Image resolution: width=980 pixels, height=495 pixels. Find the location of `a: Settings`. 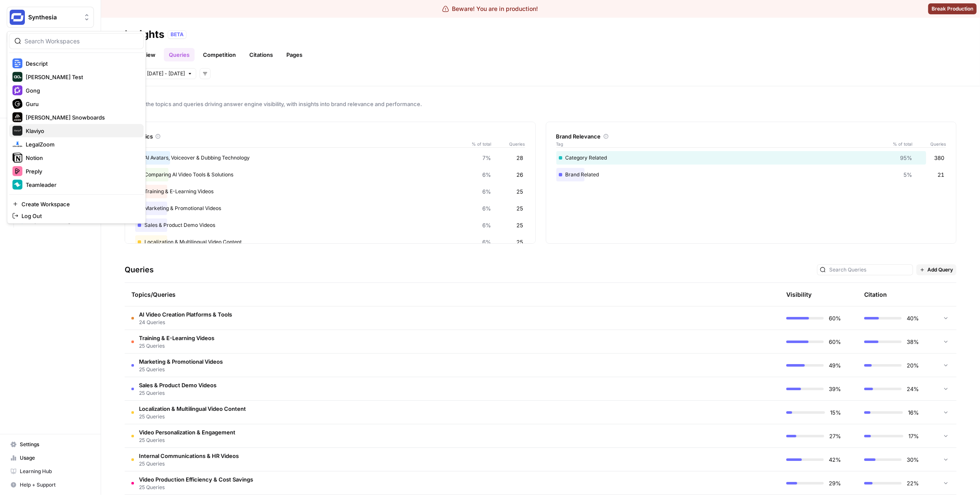

a: Settings is located at coordinates (50, 445).